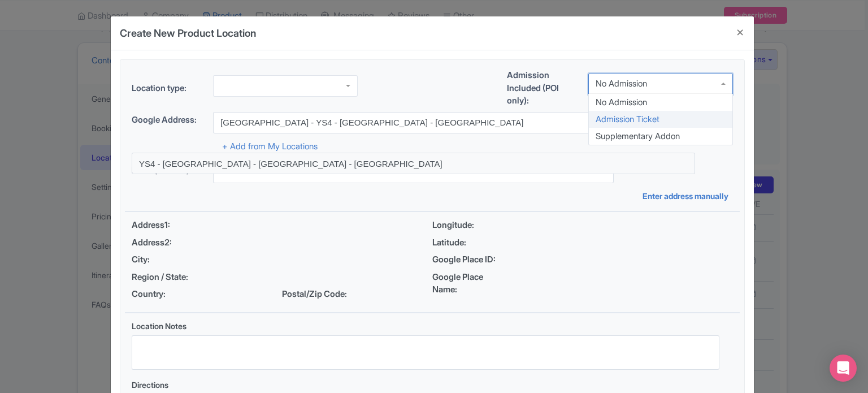 The image size is (868, 393). I want to click on span: Country:, so click(170, 294).